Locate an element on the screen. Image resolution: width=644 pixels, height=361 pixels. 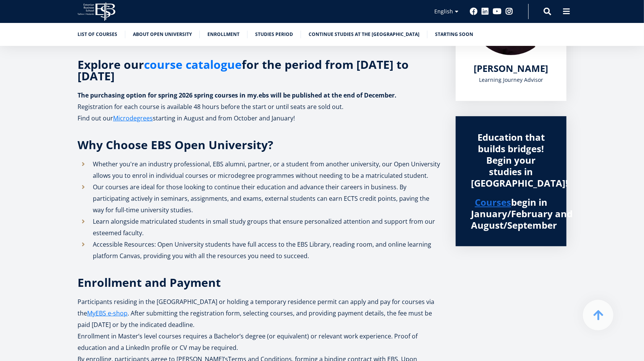
a: Microdegrees is located at coordinates (133, 118).